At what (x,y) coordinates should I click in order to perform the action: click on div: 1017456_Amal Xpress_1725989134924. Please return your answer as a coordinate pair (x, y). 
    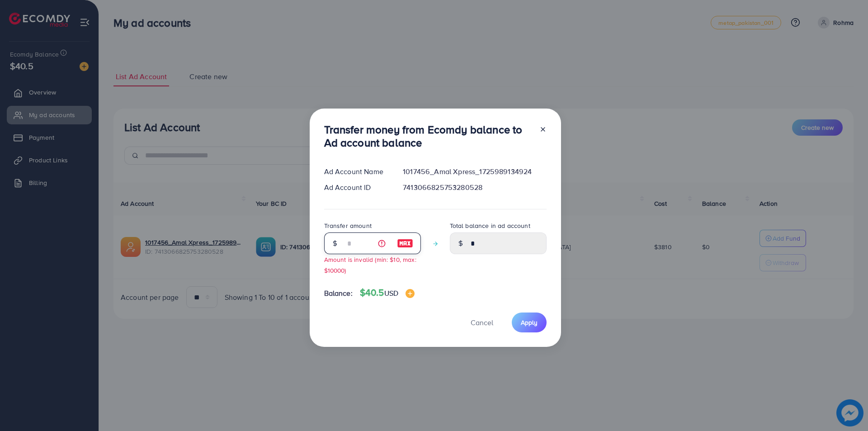
    Looking at the image, I should click on (474, 172).